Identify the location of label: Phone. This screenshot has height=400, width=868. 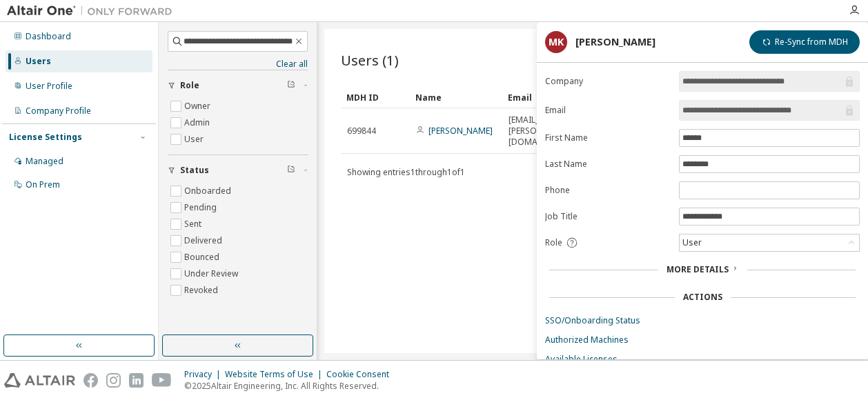
(608, 190).